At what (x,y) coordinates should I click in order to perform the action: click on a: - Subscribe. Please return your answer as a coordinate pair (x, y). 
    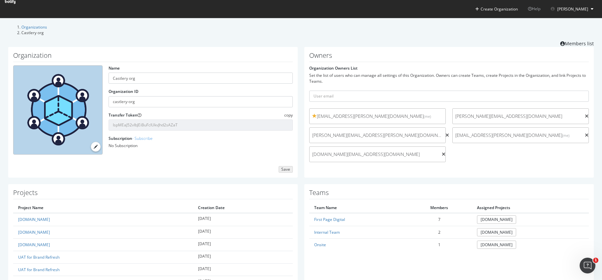
    Looking at the image, I should click on (142, 138).